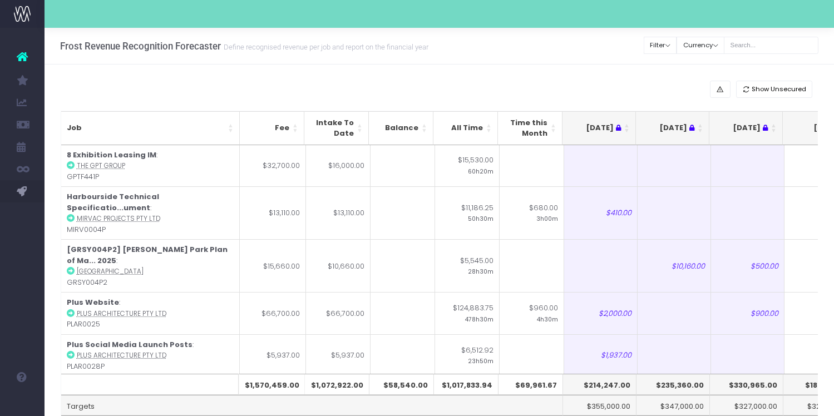 This screenshot has height=416, width=834. Describe the element at coordinates (150, 265) in the screenshot. I see `td: : GRSY004P2` at that location.